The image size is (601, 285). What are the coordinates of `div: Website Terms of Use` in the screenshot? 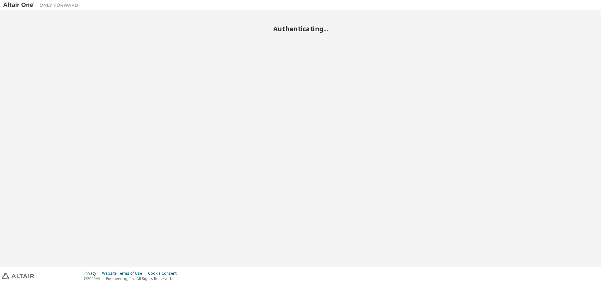 It's located at (125, 273).